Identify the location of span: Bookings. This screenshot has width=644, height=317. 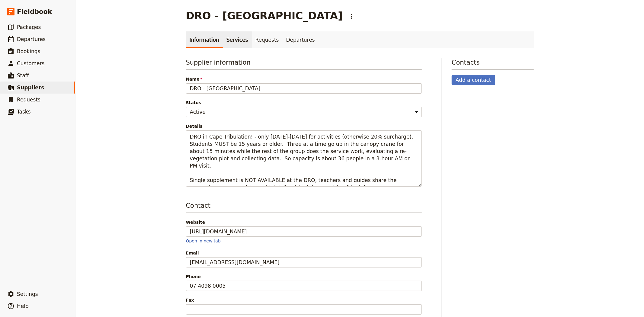
(29, 51).